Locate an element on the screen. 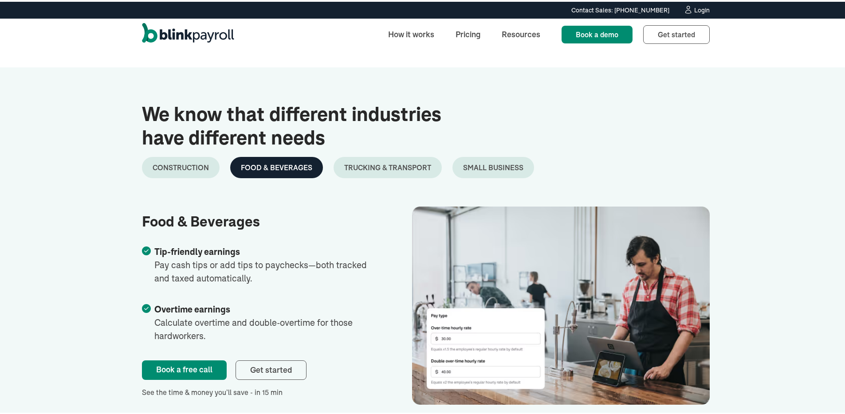 The width and height of the screenshot is (845, 414). a: Login is located at coordinates (697, 8).